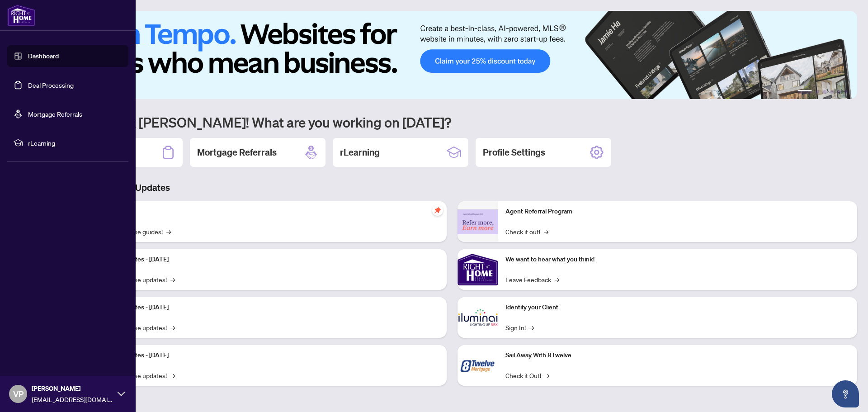 This screenshot has height=412, width=868. Describe the element at coordinates (846, 394) in the screenshot. I see `button: Open asap` at that location.